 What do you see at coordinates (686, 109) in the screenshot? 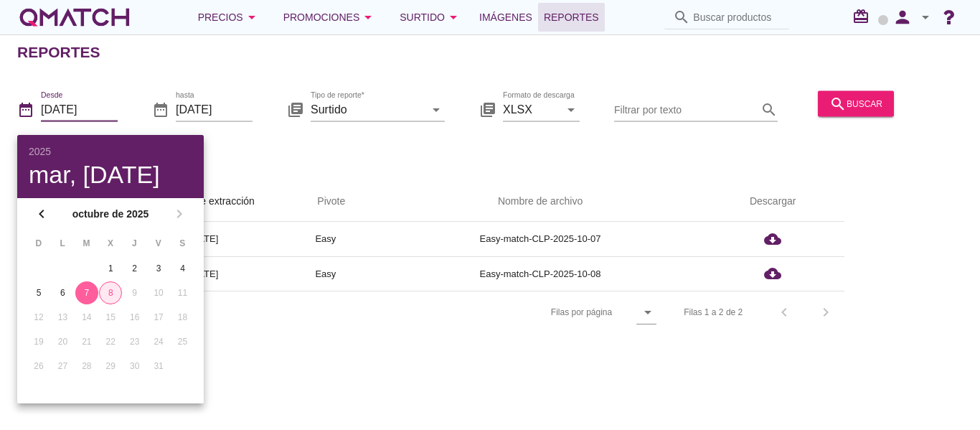
I see `input: Filtrar por texto` at bounding box center [686, 109].